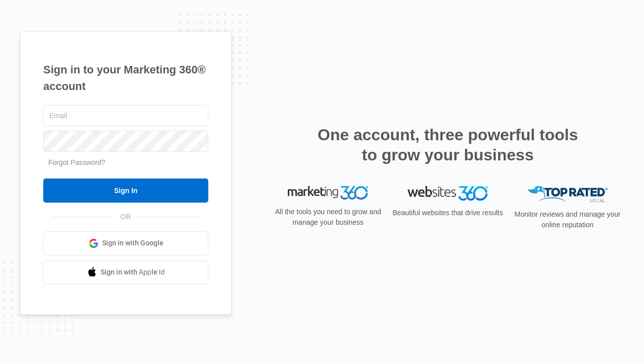 The height and width of the screenshot is (362, 644). Describe the element at coordinates (448, 145) in the screenshot. I see `h2: One account, three powerful tools to grow your business` at that location.